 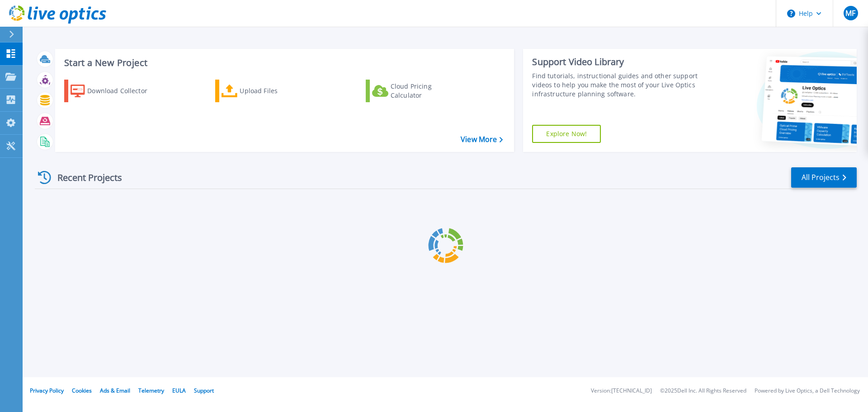 I want to click on a: Cookies, so click(x=82, y=391).